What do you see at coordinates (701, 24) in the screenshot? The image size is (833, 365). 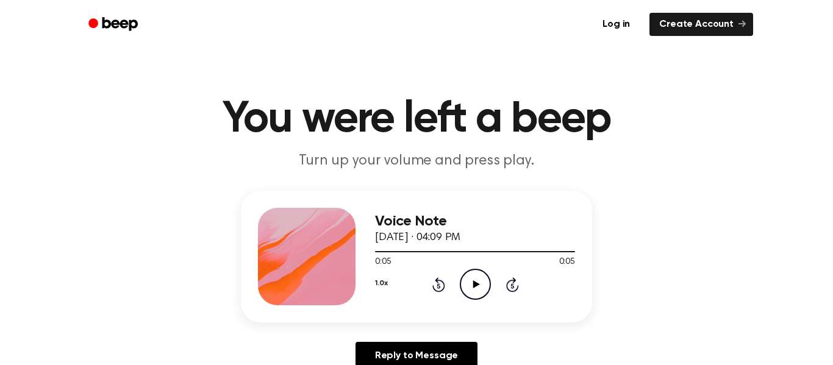 I see `a: Create Account` at bounding box center [701, 24].